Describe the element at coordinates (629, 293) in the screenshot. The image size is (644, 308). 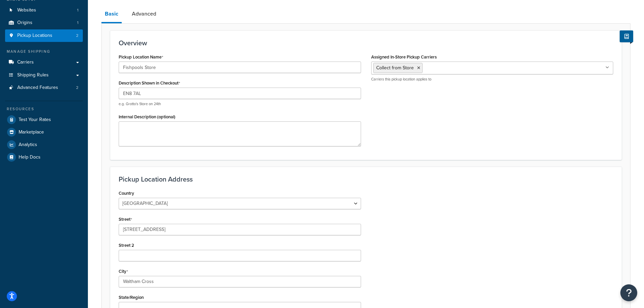
I see `button: Open Resource Center` at that location.